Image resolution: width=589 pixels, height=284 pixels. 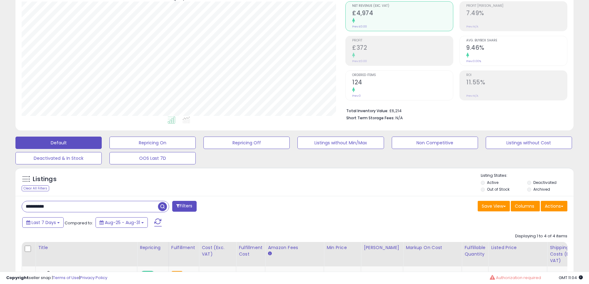 What do you see at coordinates (517, 75) in the screenshot?
I see `span: ROI` at bounding box center [517, 75].